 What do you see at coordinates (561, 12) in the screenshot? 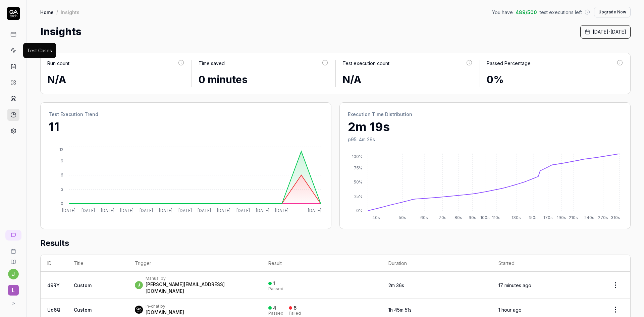
I see `span: test executions left` at bounding box center [561, 12].